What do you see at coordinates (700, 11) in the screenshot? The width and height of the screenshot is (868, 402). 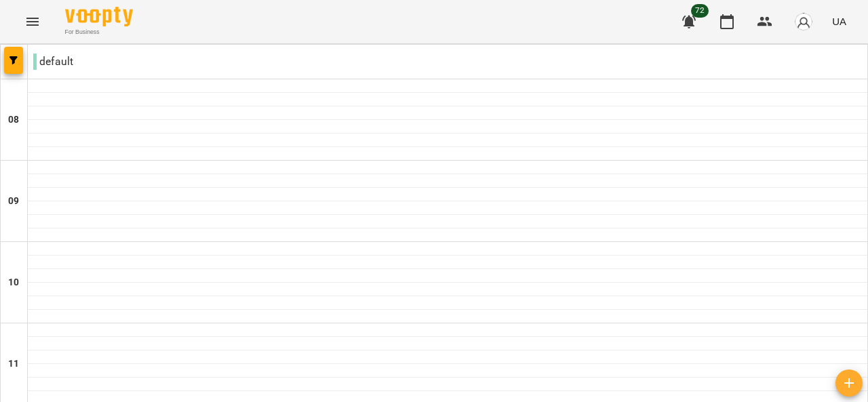 I see `span: 72` at bounding box center [700, 11].